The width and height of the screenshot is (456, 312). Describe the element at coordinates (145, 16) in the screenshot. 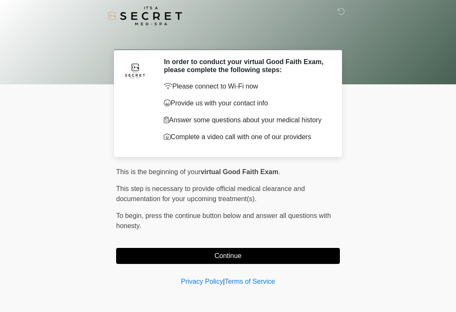

I see `img: It's A Secret Med Spa Logo` at that location.